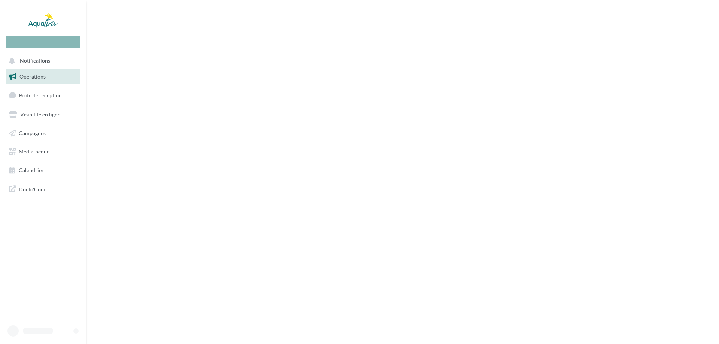 Image resolution: width=719 pixels, height=344 pixels. What do you see at coordinates (34, 151) in the screenshot?
I see `span: Médiathèque` at bounding box center [34, 151].